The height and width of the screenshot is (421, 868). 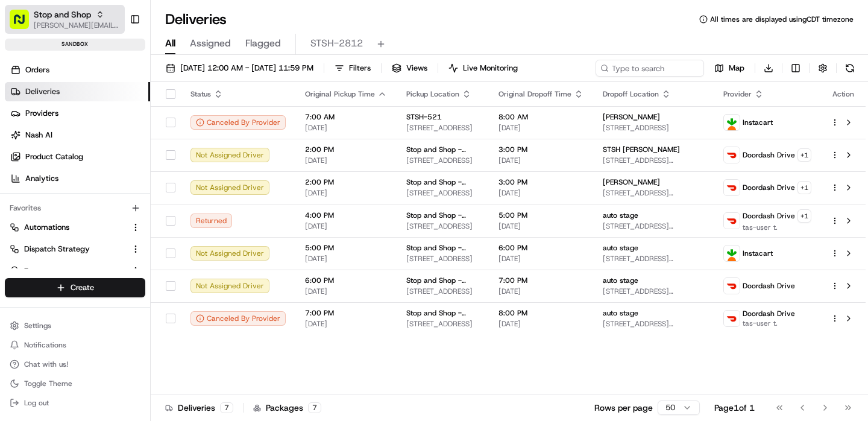 I want to click on div: Favorites, so click(x=75, y=208).